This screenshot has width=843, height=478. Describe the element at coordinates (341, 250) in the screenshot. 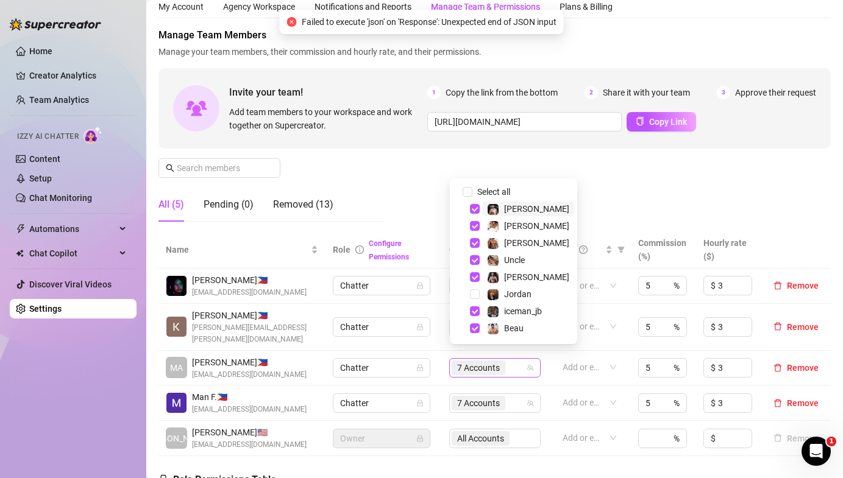

I see `span: Role` at that location.